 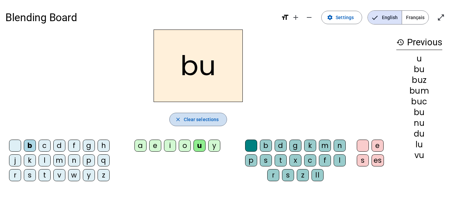 I want to click on div: ll, so click(x=317, y=175).